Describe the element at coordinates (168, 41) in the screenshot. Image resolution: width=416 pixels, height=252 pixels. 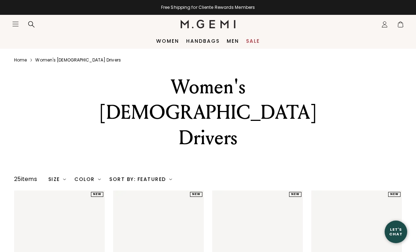
I see `a: Women` at that location.